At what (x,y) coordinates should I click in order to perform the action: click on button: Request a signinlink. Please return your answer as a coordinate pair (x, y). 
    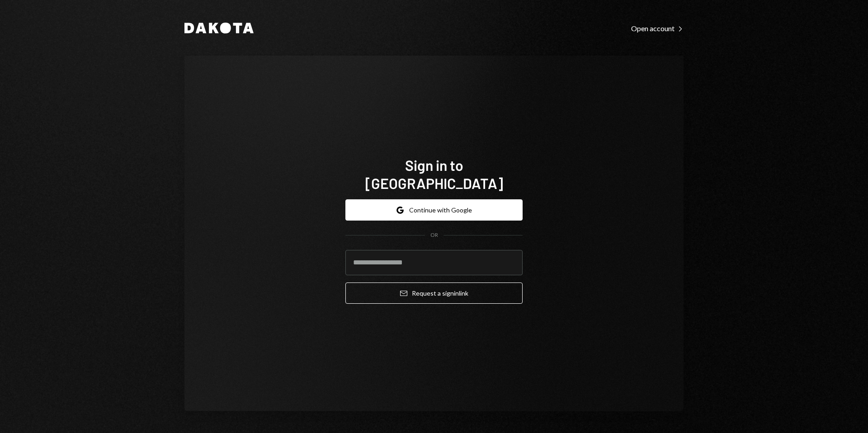
    Looking at the image, I should click on (434, 293).